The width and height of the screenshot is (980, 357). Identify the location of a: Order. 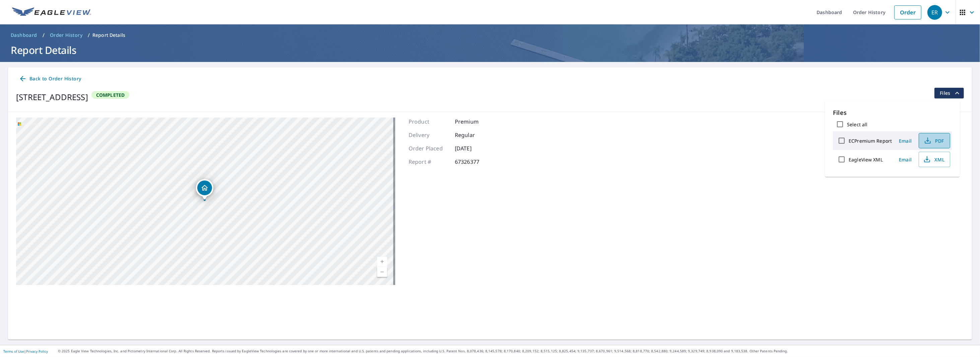
(908, 13).